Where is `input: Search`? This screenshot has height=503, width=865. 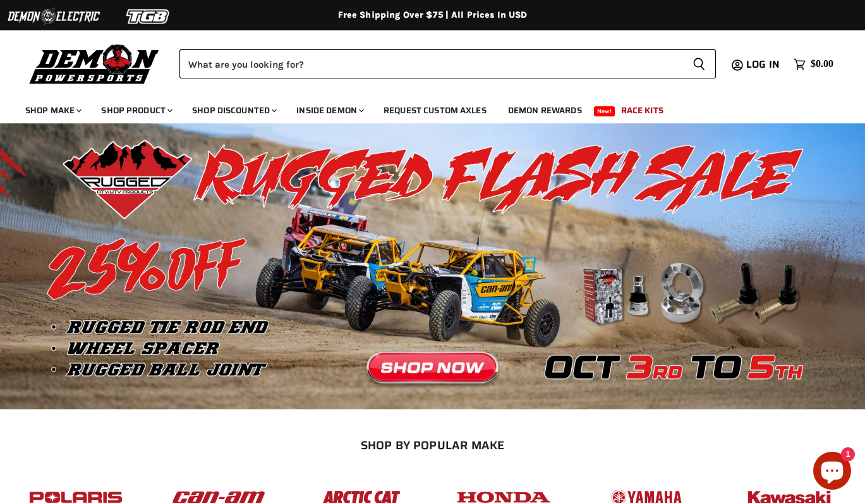 input: Search is located at coordinates (431, 64).